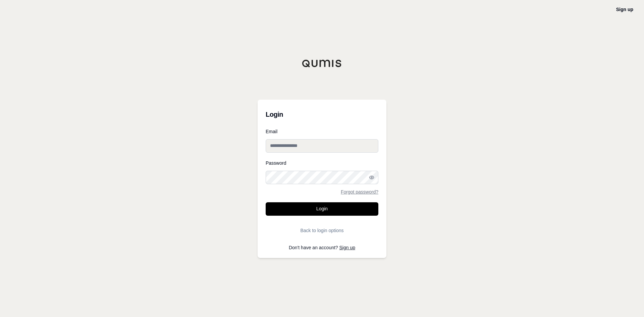 Image resolution: width=644 pixels, height=317 pixels. What do you see at coordinates (322, 131) in the screenshot?
I see `label: Email` at bounding box center [322, 131].